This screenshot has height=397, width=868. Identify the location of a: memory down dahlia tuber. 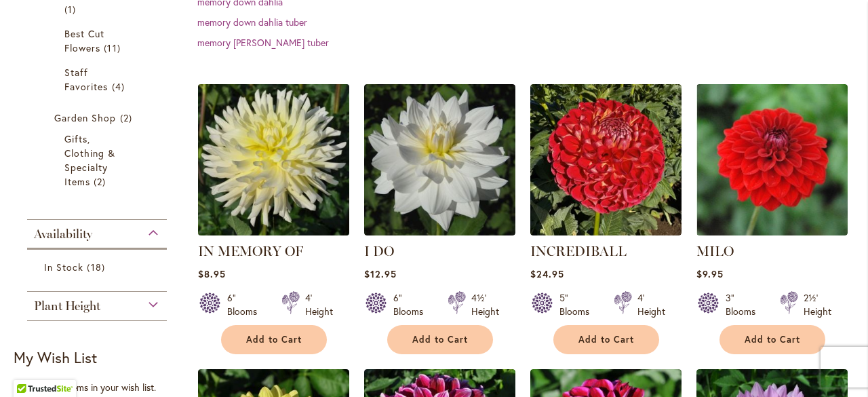
(252, 21).